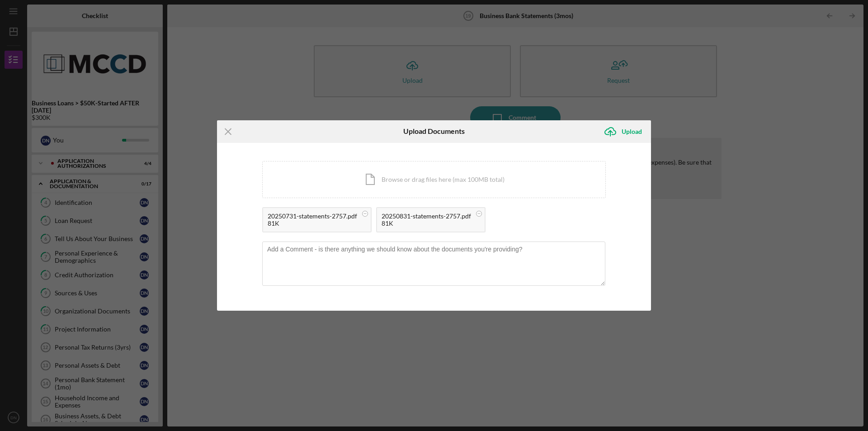 The image size is (868, 431). What do you see at coordinates (434, 131) in the screenshot?
I see `h6: Upload Documents` at bounding box center [434, 131].